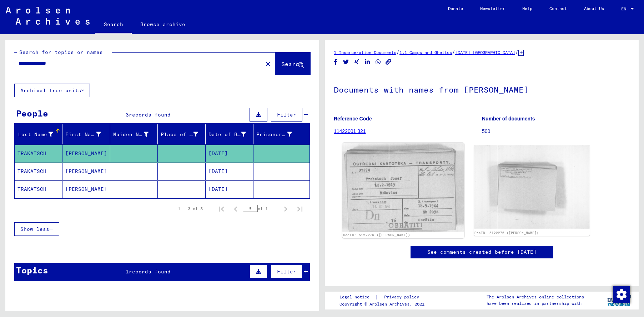 The height and width of the screenshot is (317, 644). What do you see at coordinates (230, 134) in the screenshot?
I see `mat-header-cell: Date of Birth` at bounding box center [230, 134].